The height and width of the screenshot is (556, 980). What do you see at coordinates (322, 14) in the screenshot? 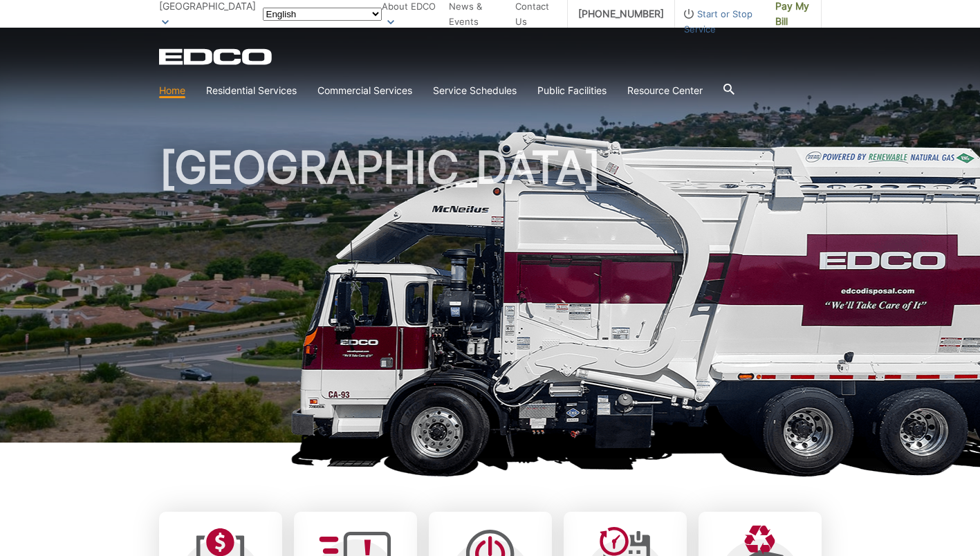
I see `select: Select a language` at bounding box center [322, 14].